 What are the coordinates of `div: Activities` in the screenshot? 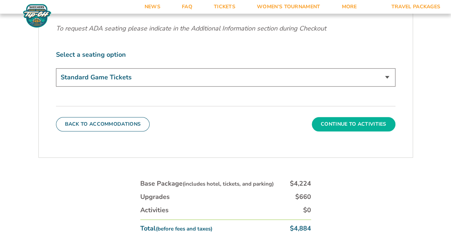 It's located at (154, 210).